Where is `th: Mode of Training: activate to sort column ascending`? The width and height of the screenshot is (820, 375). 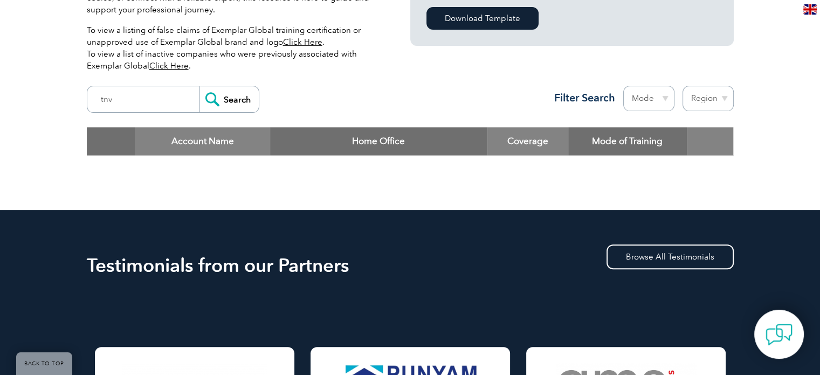
th: Mode of Training: activate to sort column ascending is located at coordinates (628, 141).